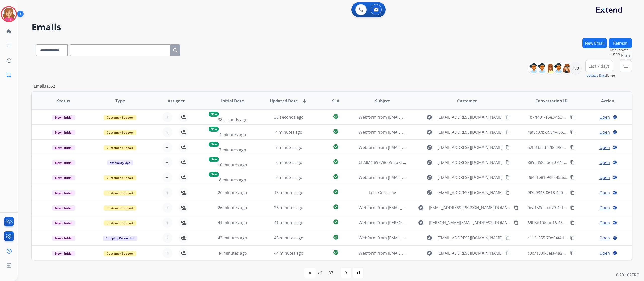 The width and height of the screenshot is (644, 281). Describe the element at coordinates (565, 178) in the screenshot. I see `span: 384c1e81-99f0-45f6-9451-85045fb81b61` at that location.